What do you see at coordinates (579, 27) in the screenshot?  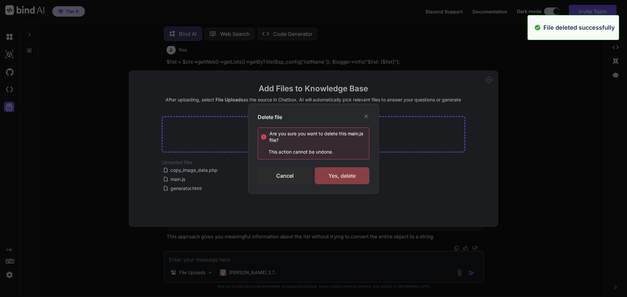 I see `p: File deleted successfully` at bounding box center [579, 27].